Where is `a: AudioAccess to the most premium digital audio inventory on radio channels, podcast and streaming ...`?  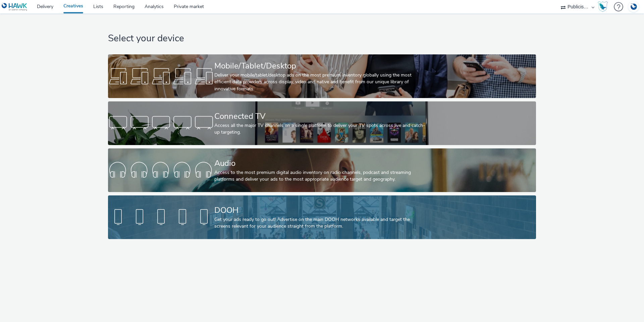
a: AudioAccess to the most premium digital audio inventory on radio channels, podcast and streaming ... is located at coordinates (322, 170).